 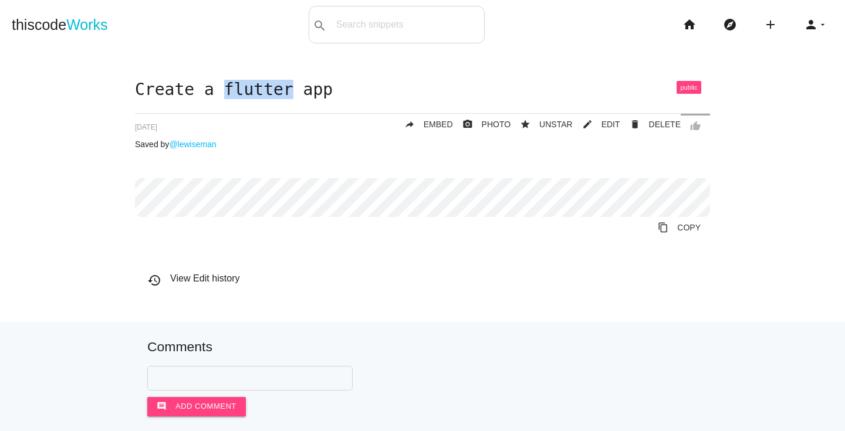 What do you see at coordinates (525, 124) in the screenshot?
I see `i: star` at bounding box center [525, 124].